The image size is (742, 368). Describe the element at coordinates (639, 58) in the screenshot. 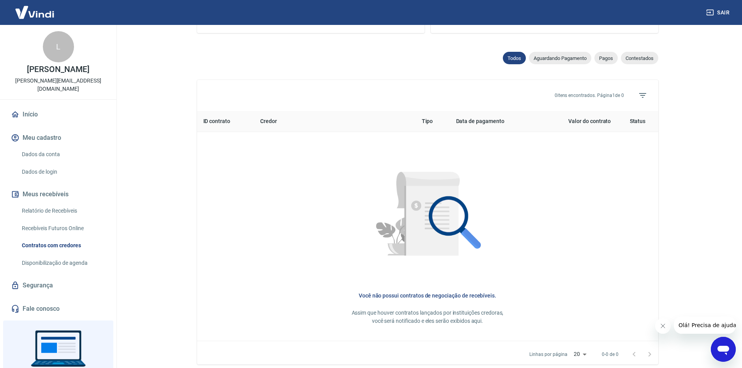

I see `span: Contestados` at that location.